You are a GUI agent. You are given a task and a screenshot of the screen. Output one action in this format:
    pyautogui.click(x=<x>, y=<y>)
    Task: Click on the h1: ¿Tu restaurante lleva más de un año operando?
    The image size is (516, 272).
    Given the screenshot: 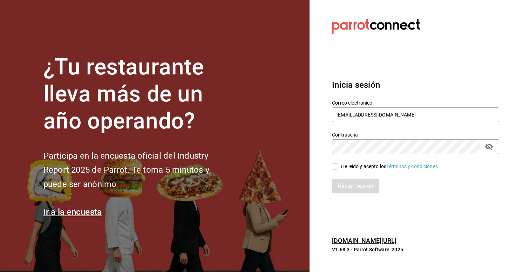 What is the action you would take?
    pyautogui.click(x=138, y=94)
    